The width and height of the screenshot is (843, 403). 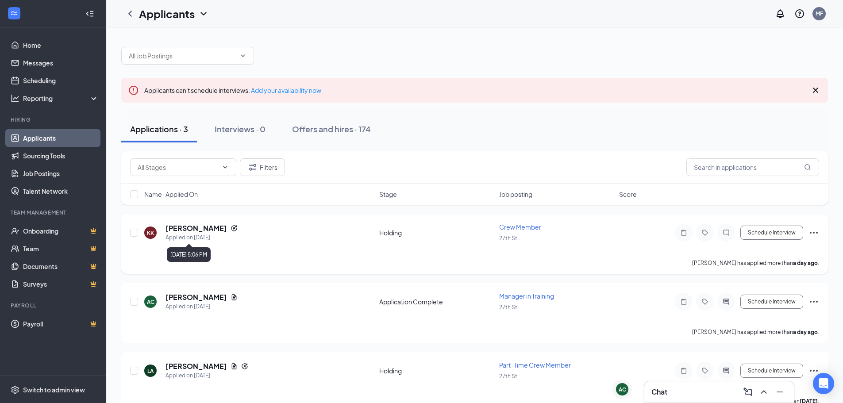 I want to click on svg: QuestionInfo, so click(x=800, y=14).